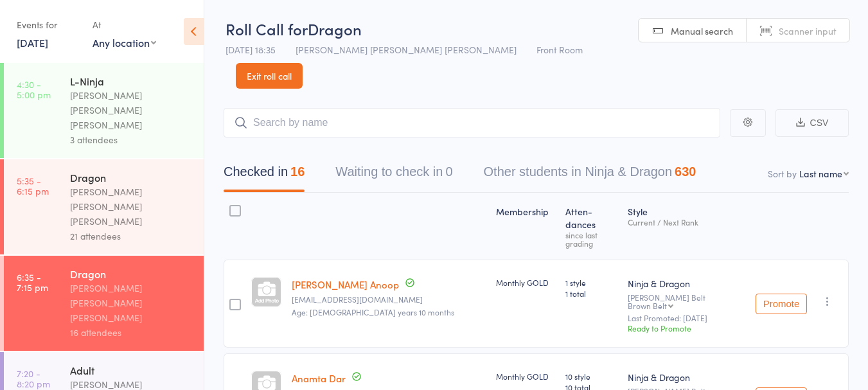 This screenshot has width=868, height=390. What do you see at coordinates (388, 299) in the screenshot?
I see `small: anoopbr1985@gmail.com` at bounding box center [388, 299].